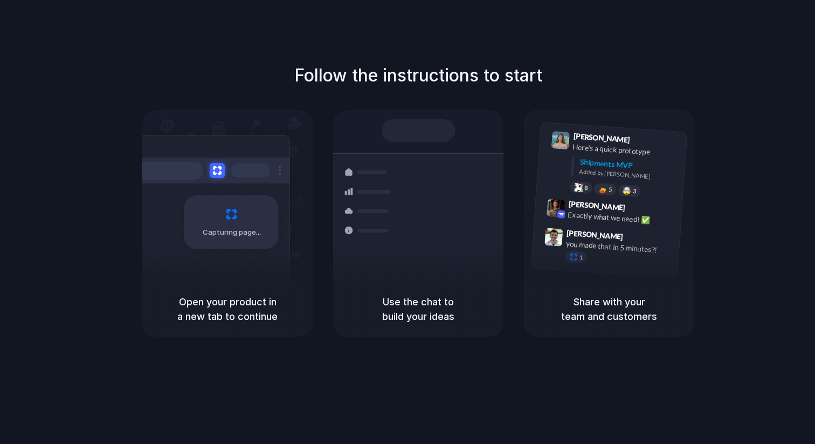 This screenshot has width=815, height=444. What do you see at coordinates (581, 257) in the screenshot?
I see `span: 1` at bounding box center [581, 257].